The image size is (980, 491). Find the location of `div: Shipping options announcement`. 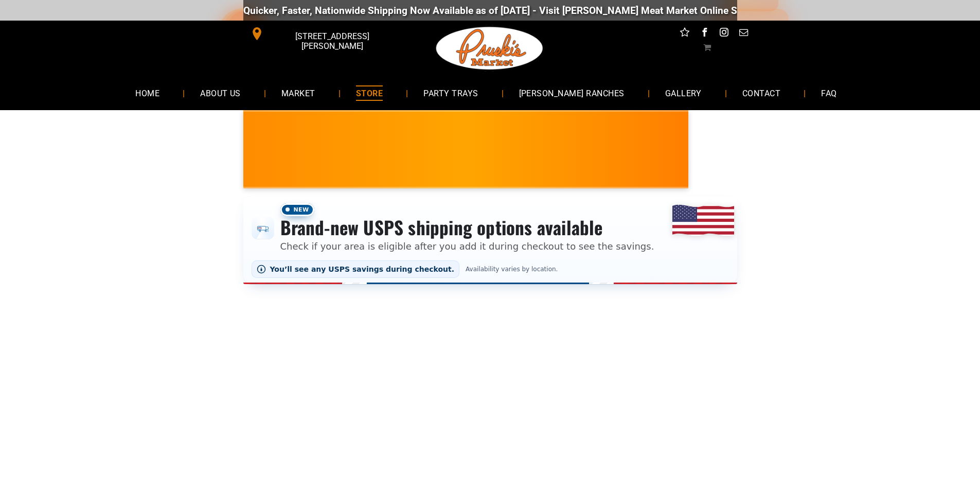

div: Shipping options announcement is located at coordinates (490, 240).